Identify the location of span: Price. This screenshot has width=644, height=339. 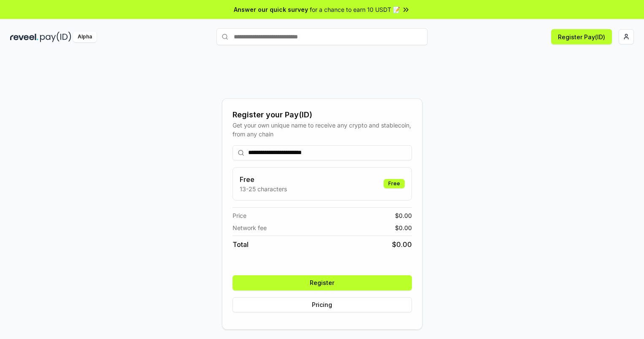
(239, 215).